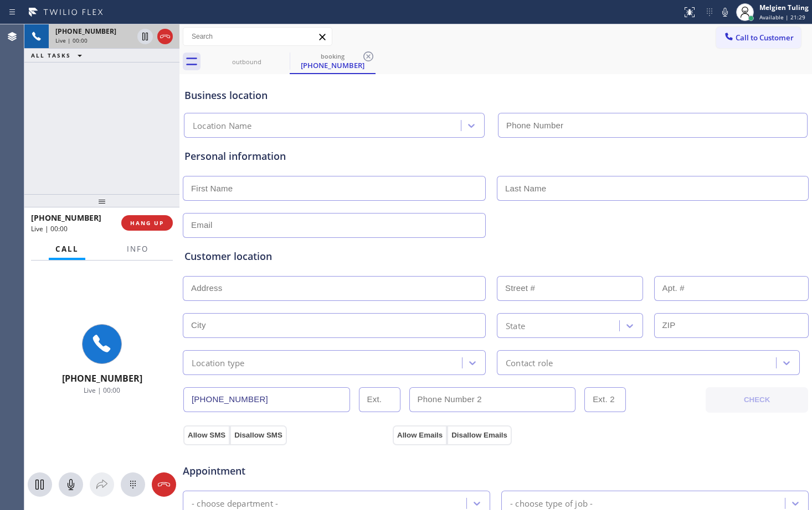  What do you see at coordinates (493, 400) in the screenshot?
I see `input: Phone Number 2` at bounding box center [493, 400].